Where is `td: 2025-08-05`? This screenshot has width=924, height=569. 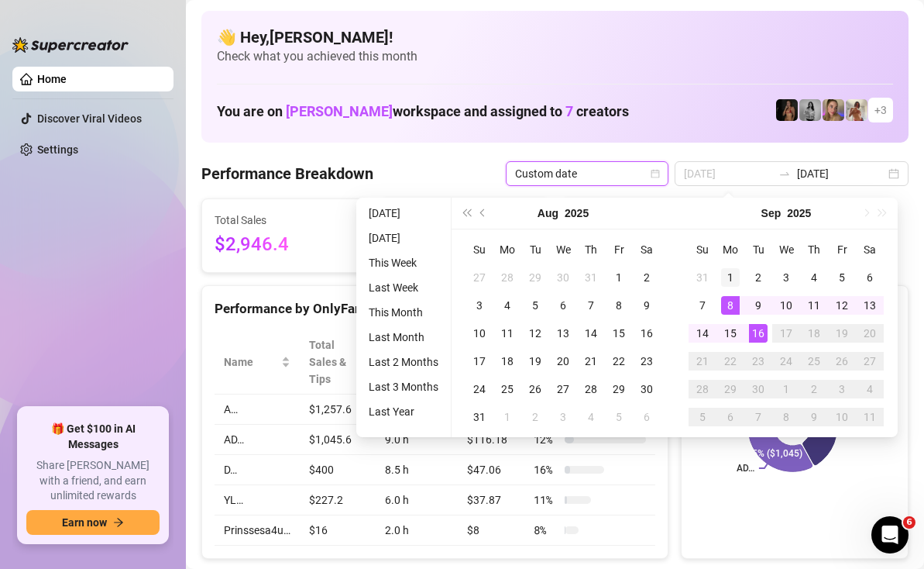
td: 2025-08-05 is located at coordinates (535, 305).